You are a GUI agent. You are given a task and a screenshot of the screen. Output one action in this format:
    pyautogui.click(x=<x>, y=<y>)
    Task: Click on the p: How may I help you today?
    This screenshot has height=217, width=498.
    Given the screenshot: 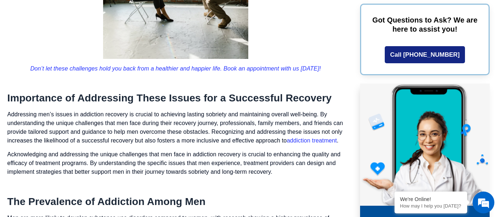 What is the action you would take?
    pyautogui.click(x=431, y=206)
    